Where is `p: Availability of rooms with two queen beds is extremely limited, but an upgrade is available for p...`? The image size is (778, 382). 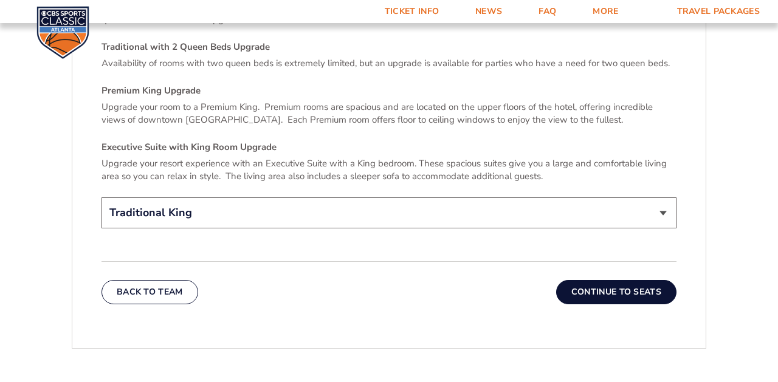
p: Availability of rooms with two queen beds is extremely limited, but an upgrade is available for p... is located at coordinates (389, 63).